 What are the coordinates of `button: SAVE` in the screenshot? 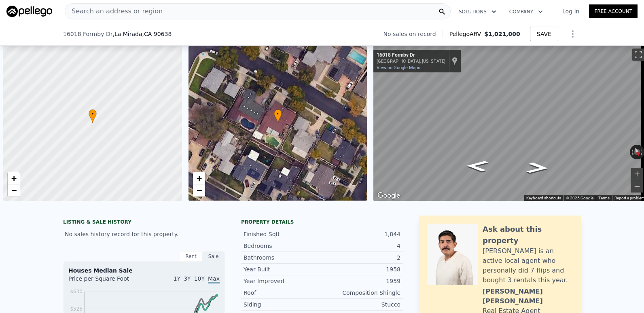 It's located at (544, 34).